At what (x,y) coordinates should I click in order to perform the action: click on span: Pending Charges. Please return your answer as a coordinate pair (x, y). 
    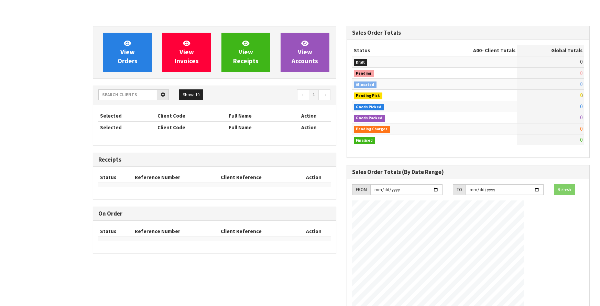
    Looking at the image, I should click on (372, 129).